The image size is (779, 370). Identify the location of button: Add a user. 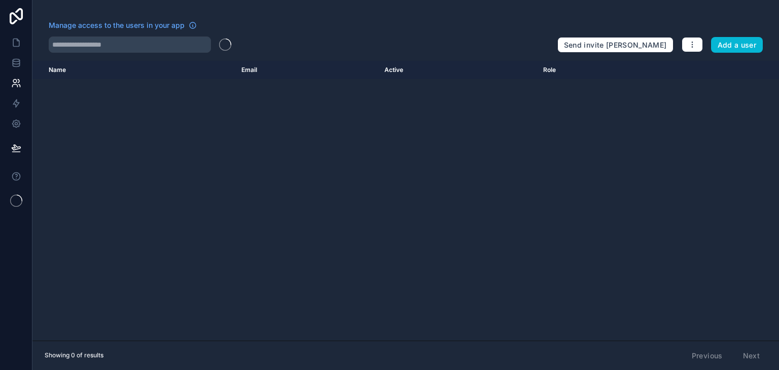
(737, 45).